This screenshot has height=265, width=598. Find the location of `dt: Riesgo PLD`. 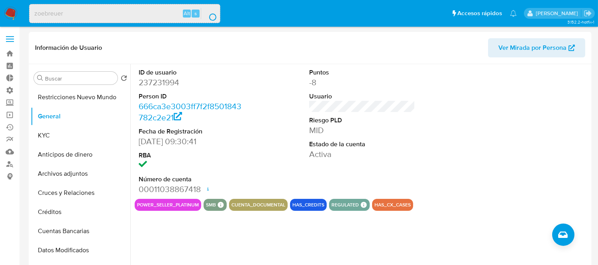

dt: Riesgo PLD is located at coordinates (362, 120).